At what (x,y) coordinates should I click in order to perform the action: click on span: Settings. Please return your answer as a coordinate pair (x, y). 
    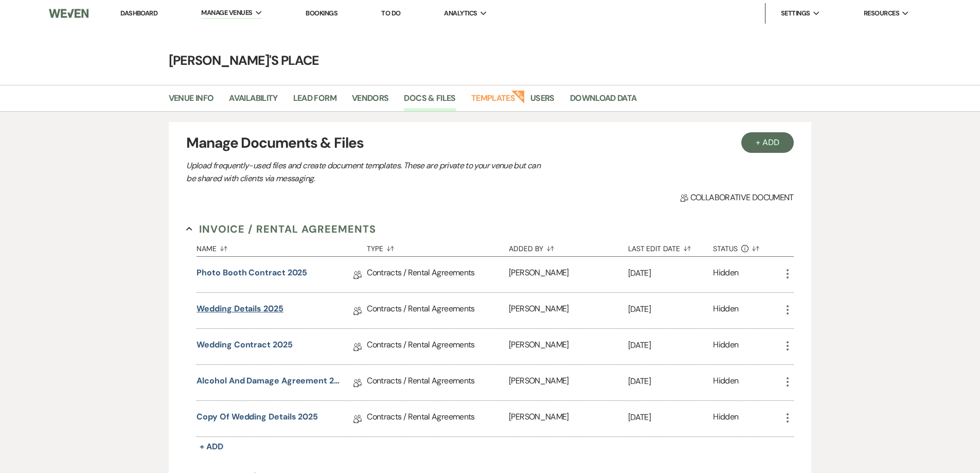
    Looking at the image, I should click on (795, 13).